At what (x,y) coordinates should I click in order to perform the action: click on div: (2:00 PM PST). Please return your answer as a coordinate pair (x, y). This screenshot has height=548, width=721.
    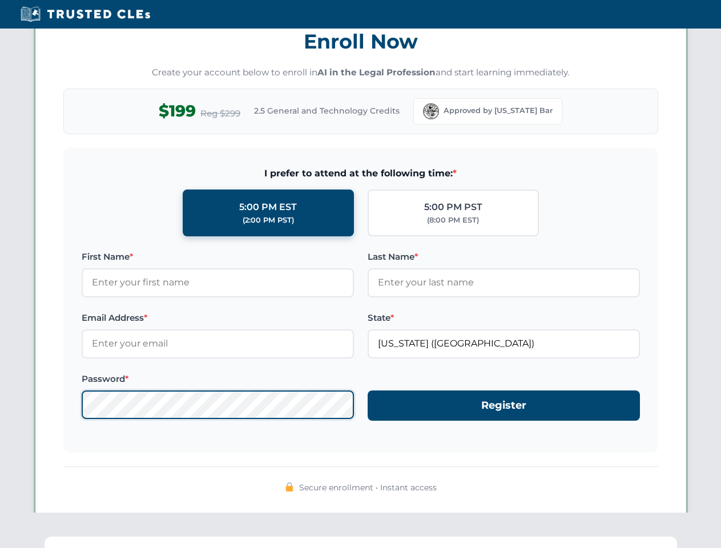
    Looking at the image, I should click on (268, 220).